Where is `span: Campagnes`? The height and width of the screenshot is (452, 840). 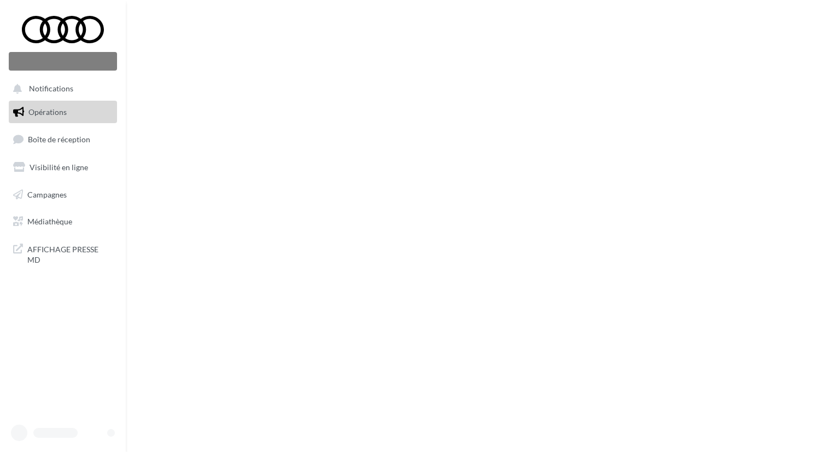
span: Campagnes is located at coordinates (47, 194).